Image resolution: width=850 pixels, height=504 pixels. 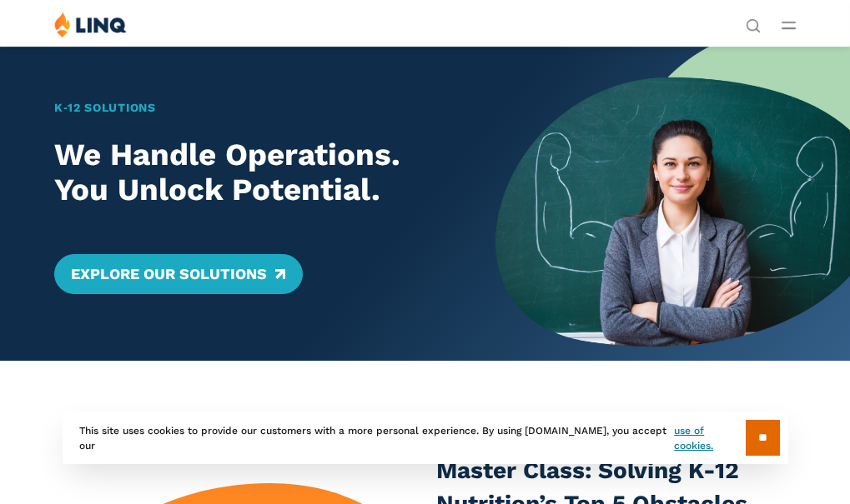 I want to click on button: Open Main Menu, so click(x=788, y=25).